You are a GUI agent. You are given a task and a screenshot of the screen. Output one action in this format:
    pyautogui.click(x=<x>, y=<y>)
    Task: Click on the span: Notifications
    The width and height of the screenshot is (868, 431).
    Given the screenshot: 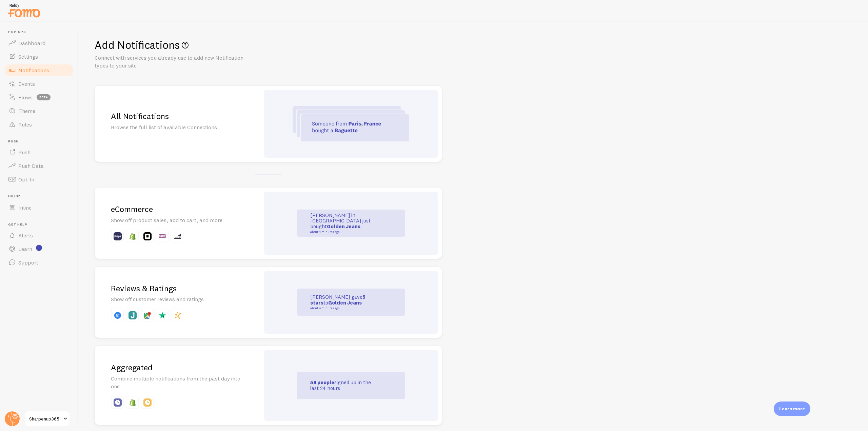 What is the action you would take?
    pyautogui.click(x=34, y=70)
    